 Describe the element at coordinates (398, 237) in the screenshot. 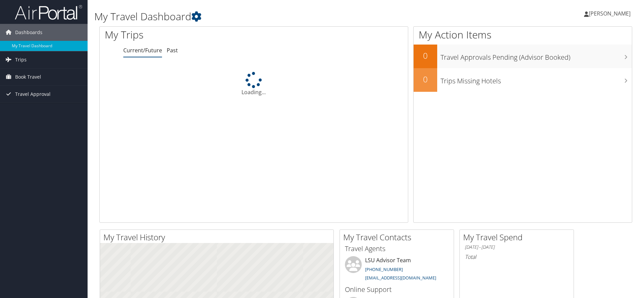

I see `h2: My Travel Contacts` at that location.